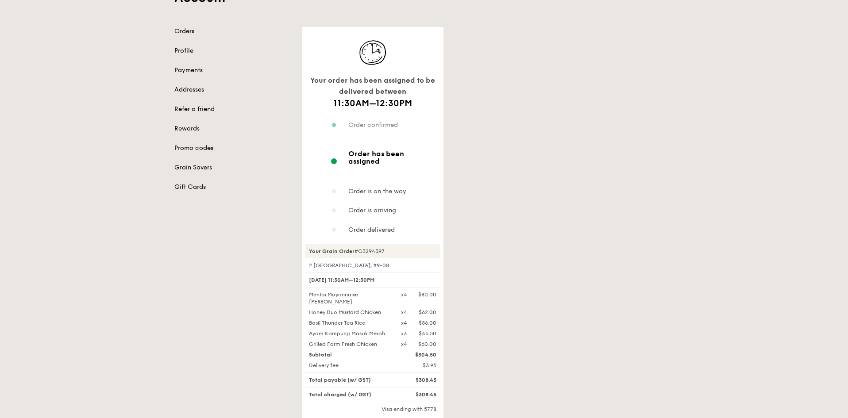 The width and height of the screenshot is (848, 418). Describe the element at coordinates (350, 323) in the screenshot. I see `div: Basil Thunder Tea Rice` at that location.